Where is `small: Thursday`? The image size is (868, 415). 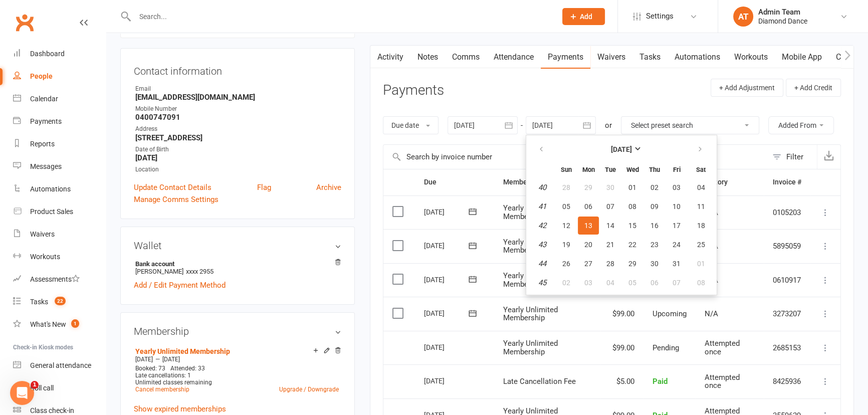
small: Thursday is located at coordinates (654, 170).